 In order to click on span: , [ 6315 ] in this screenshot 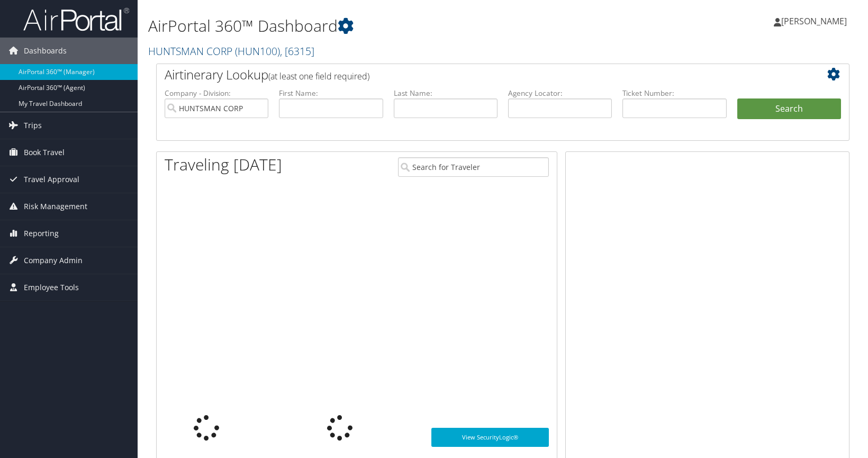, I will do `click(297, 51)`.